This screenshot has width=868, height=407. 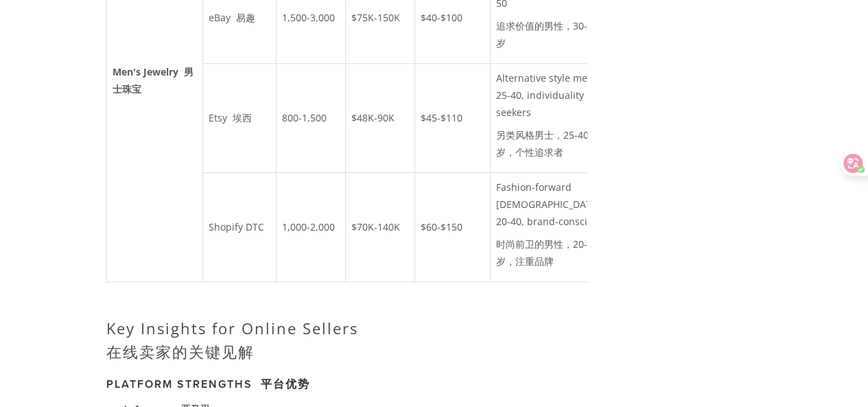 I want to click on h2: Key Insights for Online Sellers, so click(x=347, y=342).